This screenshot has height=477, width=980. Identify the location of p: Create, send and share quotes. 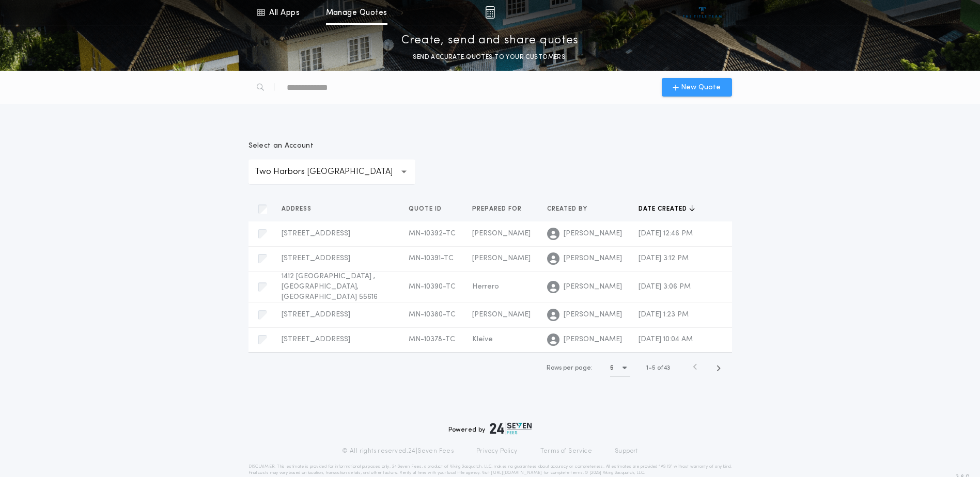
(490, 40).